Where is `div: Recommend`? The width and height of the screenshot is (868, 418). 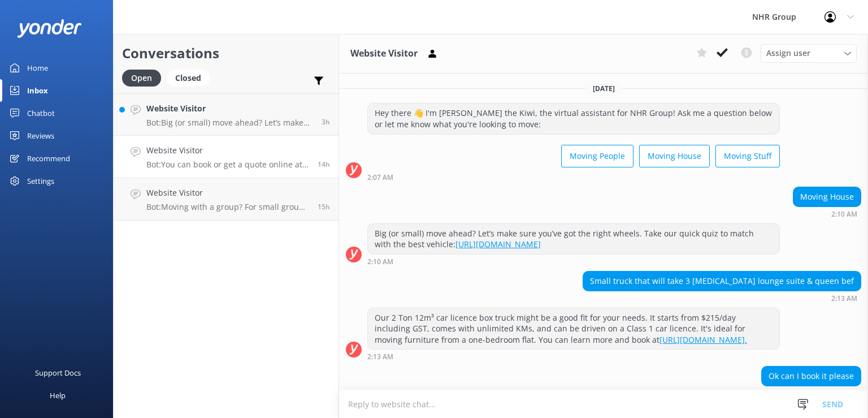 div: Recommend is located at coordinates (49, 158).